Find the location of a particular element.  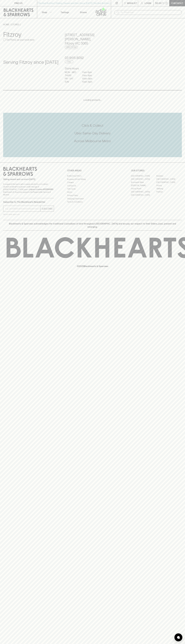

p: OTHER AREAS is located at coordinates (93, 170).